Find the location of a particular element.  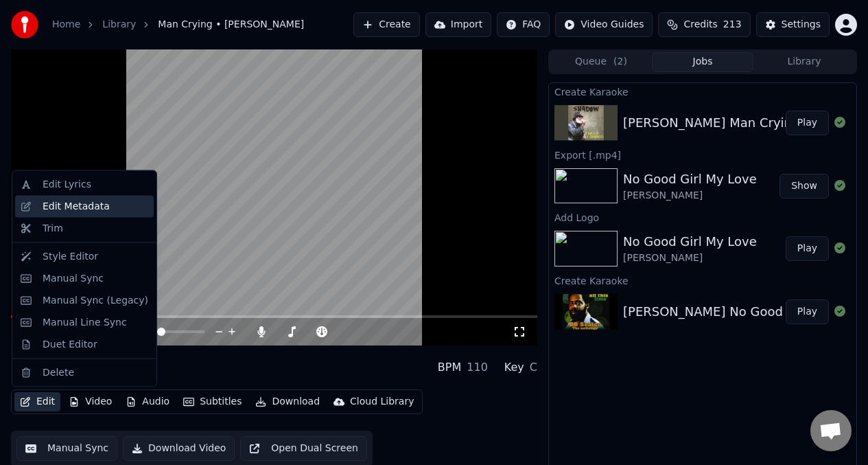

div: Manual Sync (Legacy) is located at coordinates (95, 300).